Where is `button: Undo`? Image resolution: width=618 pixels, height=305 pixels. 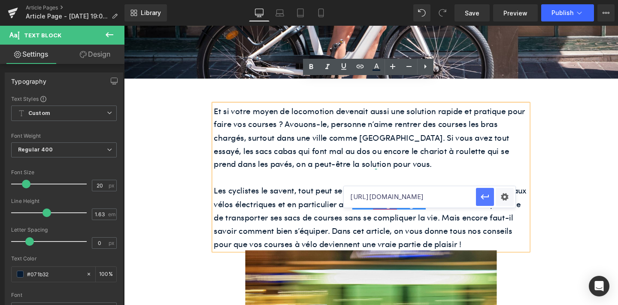 button: Undo is located at coordinates (422, 13).